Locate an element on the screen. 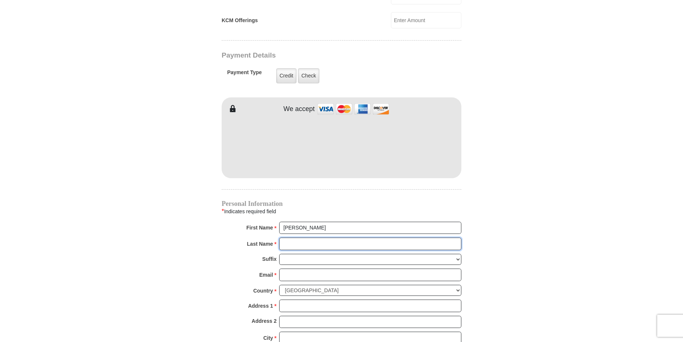  h5: Payment Type is located at coordinates (244, 74).